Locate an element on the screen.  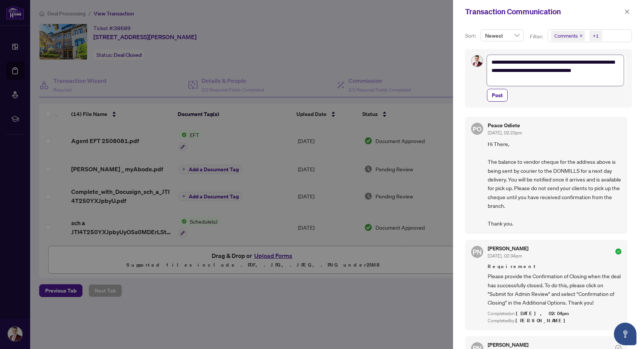
span: Please provide the Confirmation of Closing when the deal has successfully closed. To do this, ple... is located at coordinates (554, 290).